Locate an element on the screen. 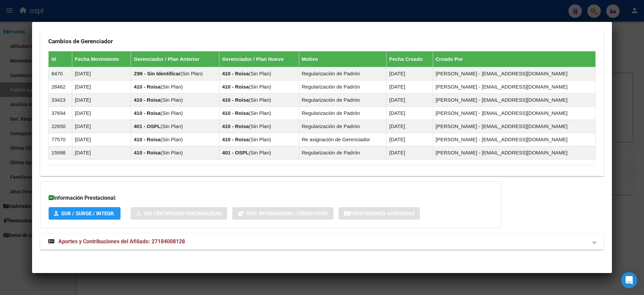 The height and width of the screenshot is (295, 644). button: SUR / SURGE / INTEGR. is located at coordinates (84, 213).